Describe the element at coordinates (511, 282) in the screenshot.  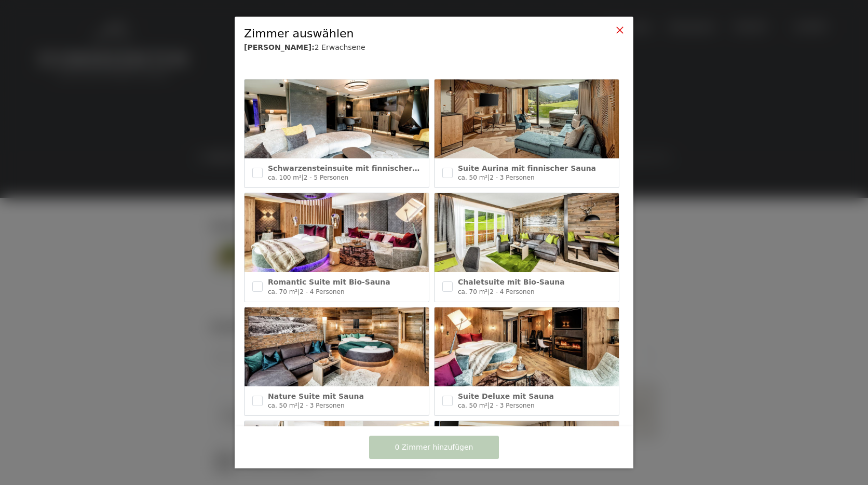
I see `span: Chaletsuite mit Bio-Sauna` at that location.